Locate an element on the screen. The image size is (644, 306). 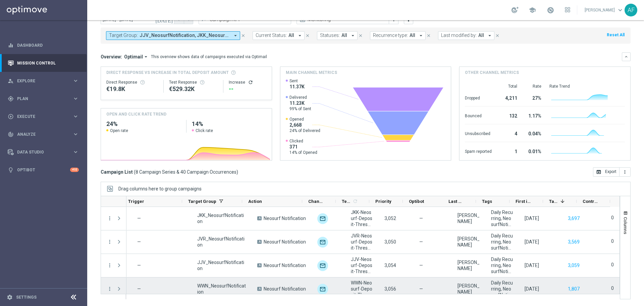
div: Mission Control is located at coordinates (43, 63).